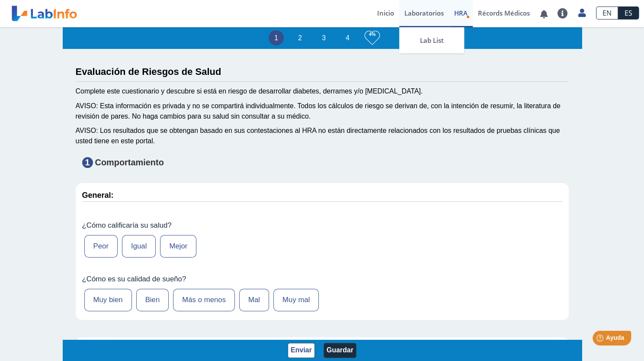 Image resolution: width=644 pixels, height=361 pixels. What do you see at coordinates (87, 162) in the screenshot?
I see `span: 1` at bounding box center [87, 162].